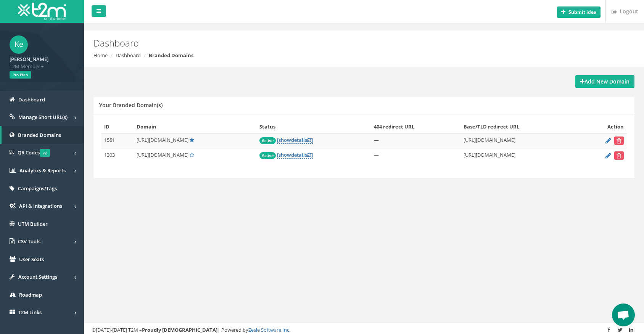 The height and width of the screenshot is (334, 644). Describe the element at coordinates (32, 260) in the screenshot. I see `span: User Seats` at that location.